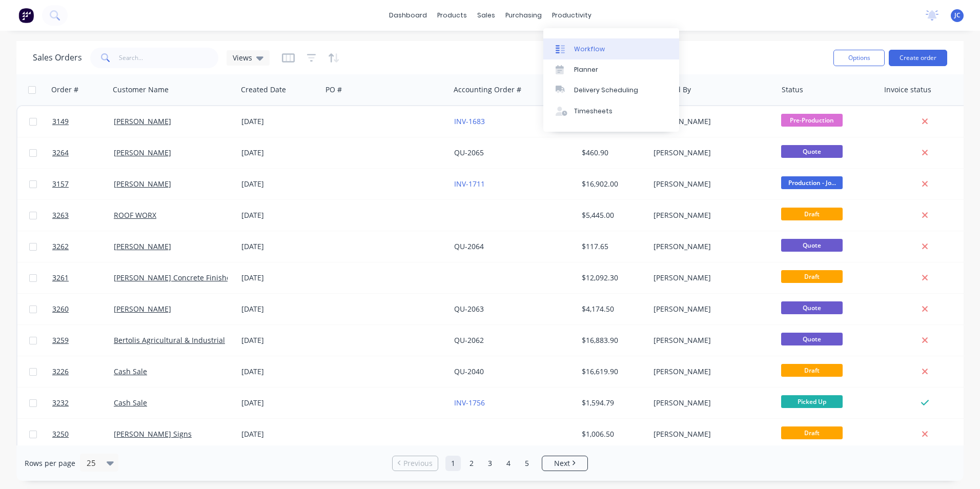 This screenshot has height=489, width=980. I want to click on a: 3226, so click(83, 372).